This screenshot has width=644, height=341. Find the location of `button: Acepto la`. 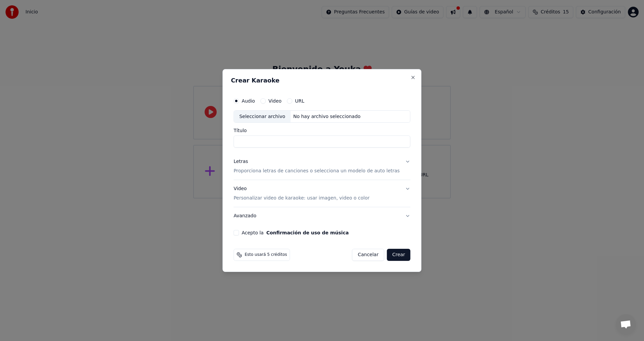

button: Acepto la is located at coordinates (308, 232).